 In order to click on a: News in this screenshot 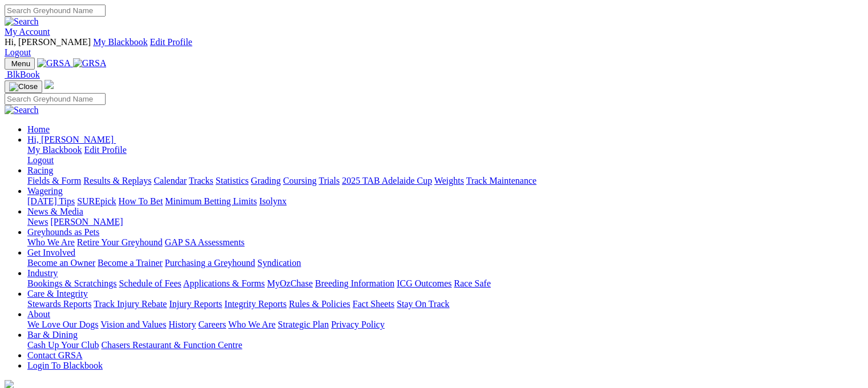, I will do `click(38, 221)`.